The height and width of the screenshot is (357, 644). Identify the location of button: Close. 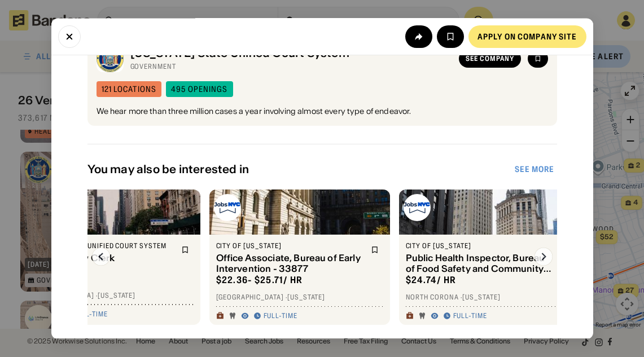
(70, 36).